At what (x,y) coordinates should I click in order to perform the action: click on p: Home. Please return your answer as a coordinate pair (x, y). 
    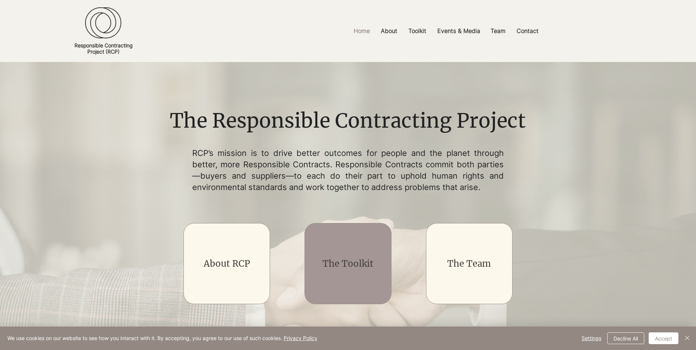
    Looking at the image, I should click on (362, 31).